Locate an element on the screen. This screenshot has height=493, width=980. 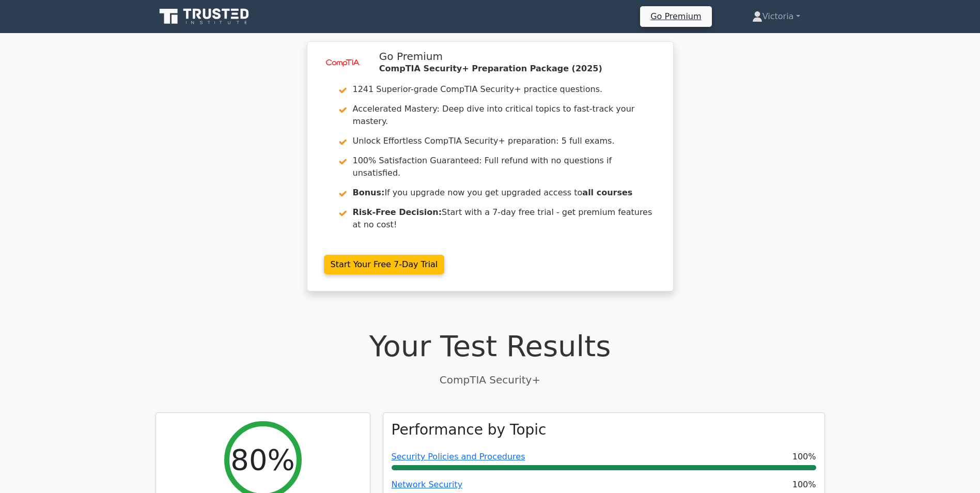
a: Start Your Free 7-Day Trial is located at coordinates (384, 264).